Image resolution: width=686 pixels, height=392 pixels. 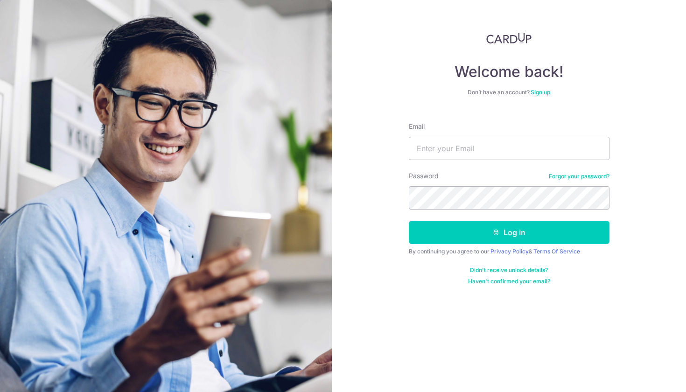 What do you see at coordinates (424, 176) in the screenshot?
I see `label: Password` at bounding box center [424, 176].